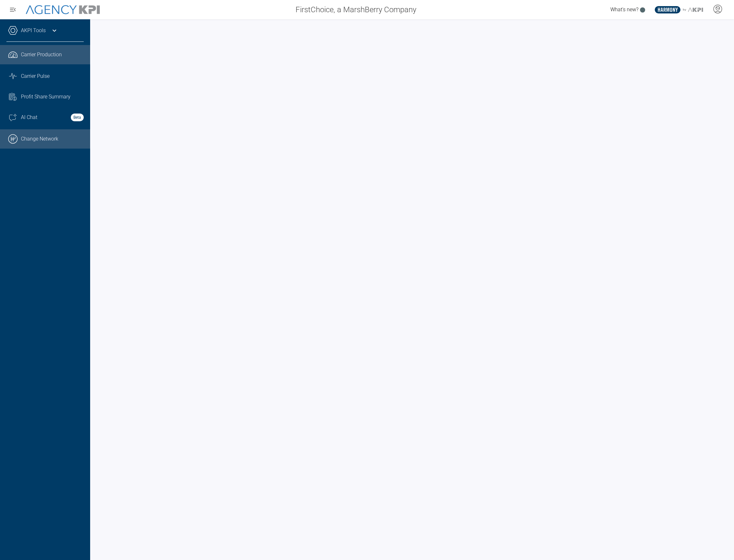  I want to click on span: AI Chat, so click(29, 118).